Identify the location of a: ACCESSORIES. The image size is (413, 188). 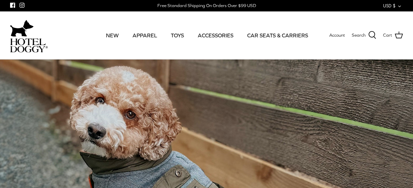
(216, 35).